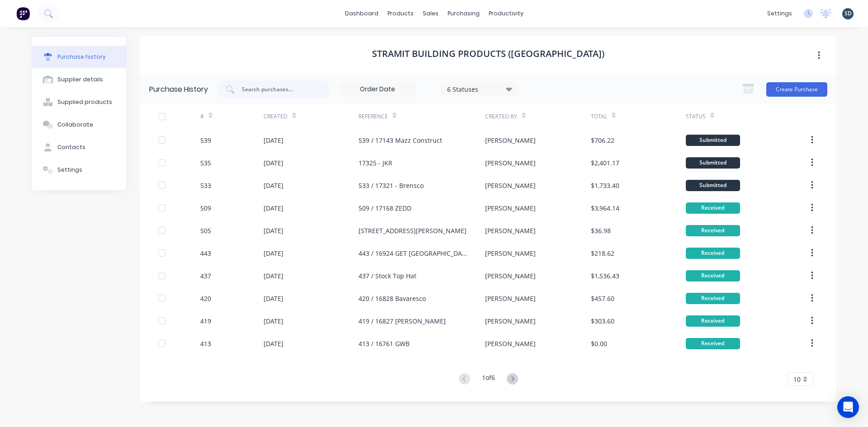  I want to click on div: products, so click(401, 14).